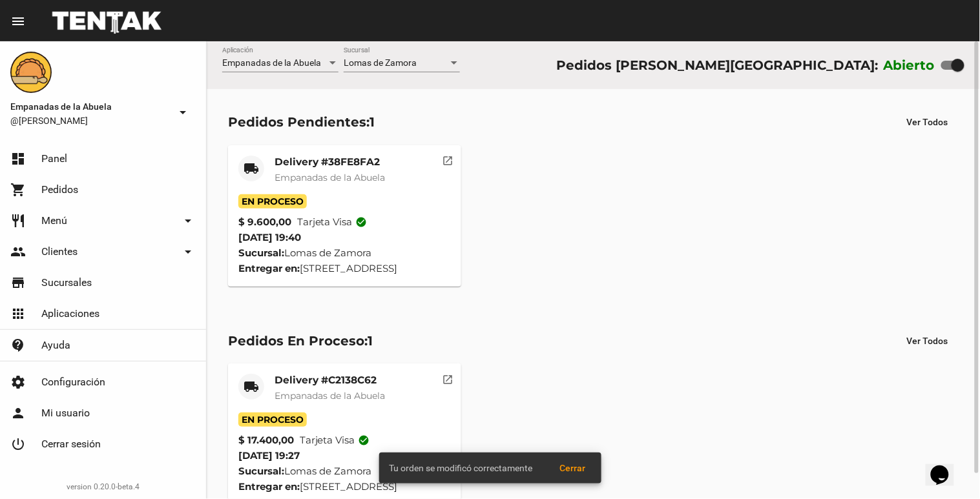  What do you see at coordinates (18, 190) in the screenshot?
I see `mat-icon: shopping_cart` at bounding box center [18, 190].